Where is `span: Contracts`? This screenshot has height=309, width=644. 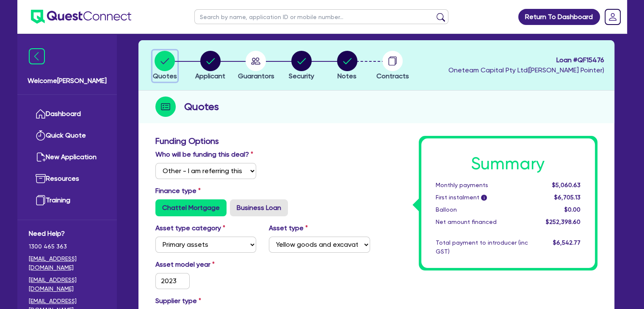 span: Contracts is located at coordinates (392, 76).